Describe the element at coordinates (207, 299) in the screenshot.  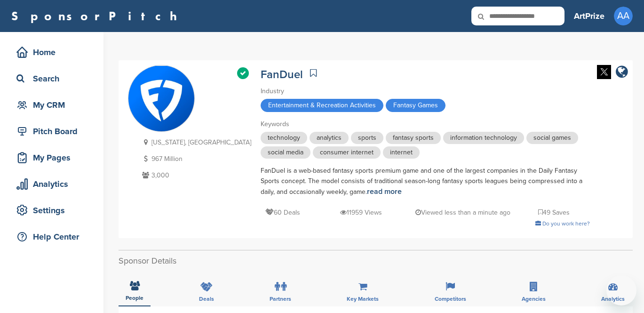
I see `span: Deals` at that location.